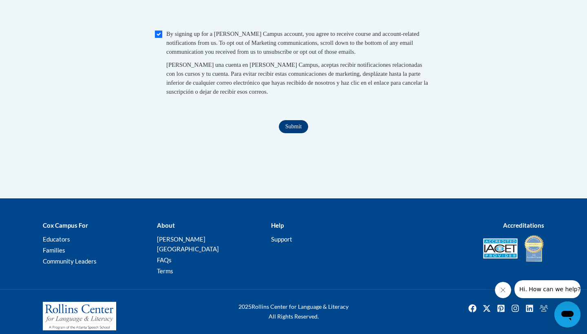 This screenshot has width=587, height=334. I want to click on span: 2025, so click(245, 307).